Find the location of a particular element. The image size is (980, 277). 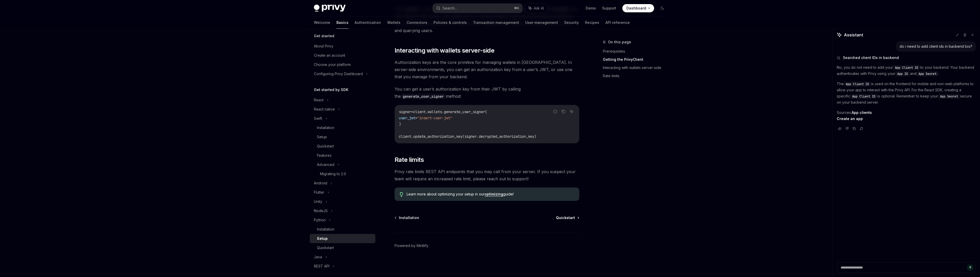

a: Create an account is located at coordinates (343, 55).